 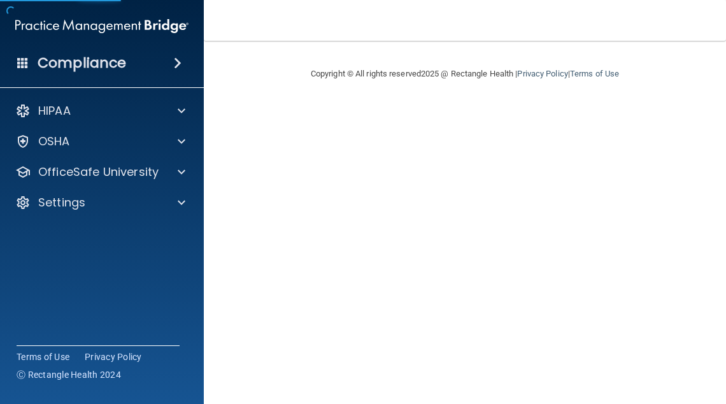 What do you see at coordinates (81, 63) in the screenshot?
I see `h4: Compliance` at bounding box center [81, 63].